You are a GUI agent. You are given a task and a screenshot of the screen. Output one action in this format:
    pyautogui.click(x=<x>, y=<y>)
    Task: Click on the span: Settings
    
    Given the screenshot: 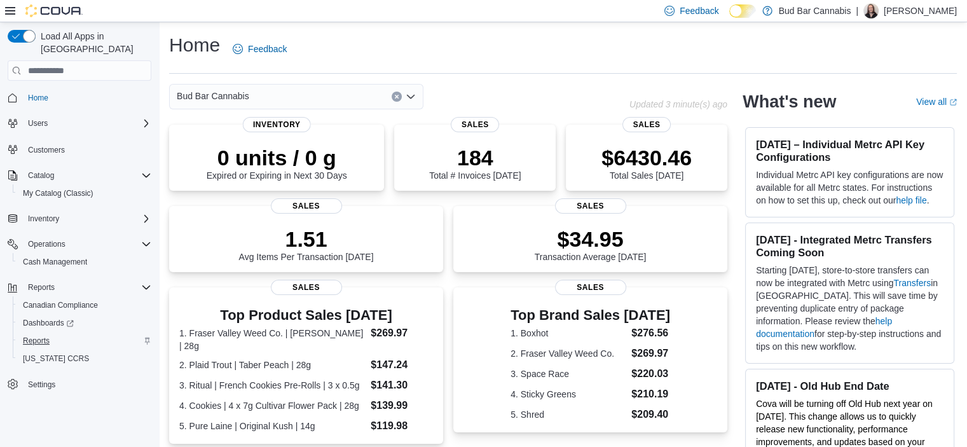 What is the action you would take?
    pyautogui.click(x=41, y=385)
    